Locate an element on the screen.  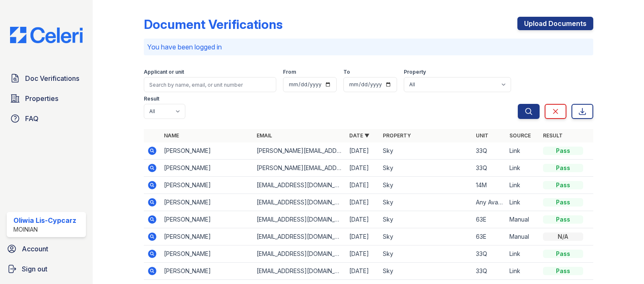
img: CE_Logo_Blue-a8612792a0a2168367f1c8372b55b34899dd931a85d93a1a3d3e32e68fde9ad4.png is located at coordinates (46, 34).